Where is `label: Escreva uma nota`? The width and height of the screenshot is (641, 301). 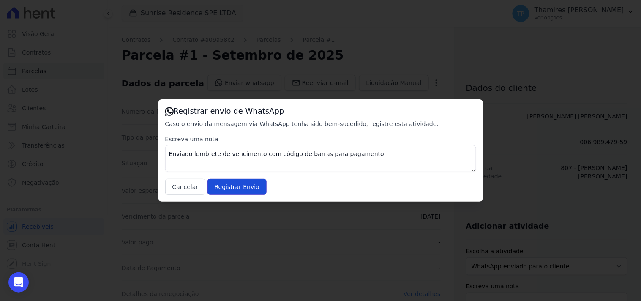
label: Escreva uma nota is located at coordinates (321, 139).